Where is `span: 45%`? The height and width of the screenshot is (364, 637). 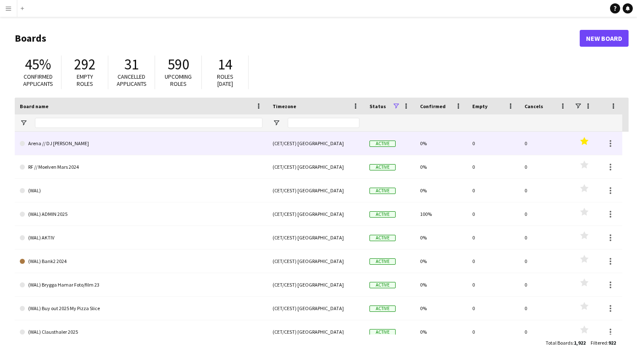
span: 45% is located at coordinates (38, 64).